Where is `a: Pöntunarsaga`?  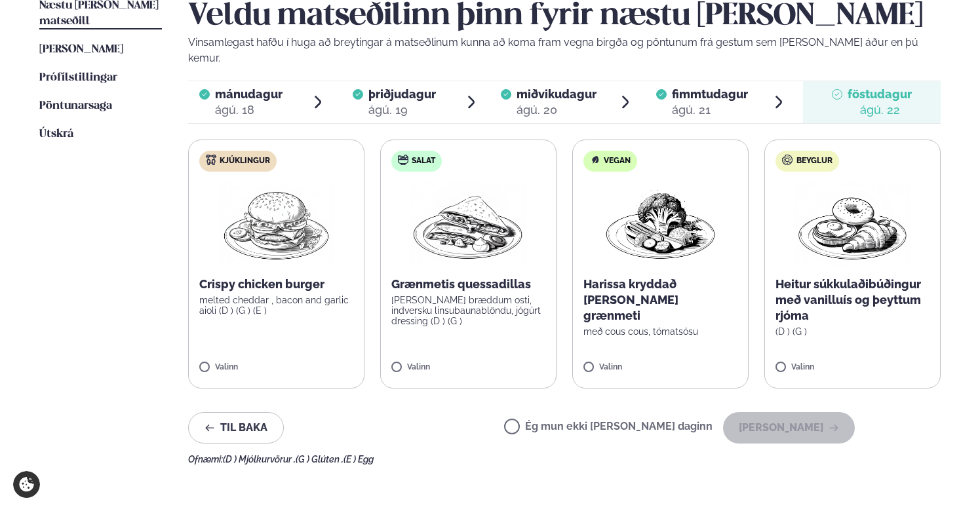
a: Pöntunarsaga is located at coordinates (75, 106).